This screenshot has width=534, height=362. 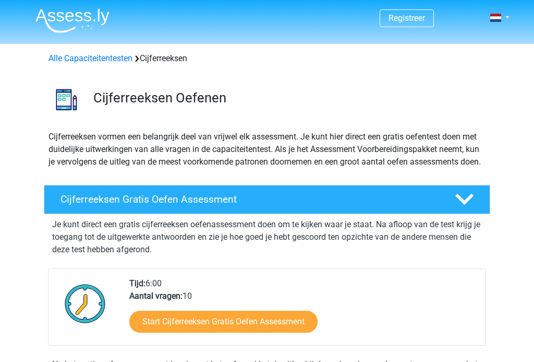 I want to click on a: Registreer, so click(x=407, y=18).